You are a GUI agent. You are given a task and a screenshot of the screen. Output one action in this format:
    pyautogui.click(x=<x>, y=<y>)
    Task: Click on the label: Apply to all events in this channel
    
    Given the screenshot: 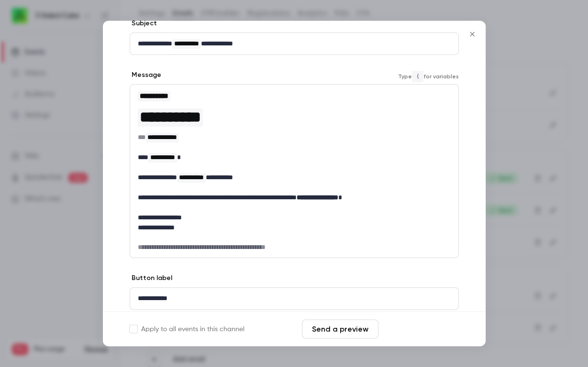 What is the action you would take?
    pyautogui.click(x=187, y=330)
    